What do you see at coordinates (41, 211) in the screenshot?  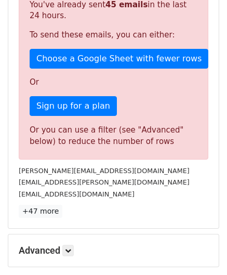 I see `a: +47 more` at bounding box center [41, 211].